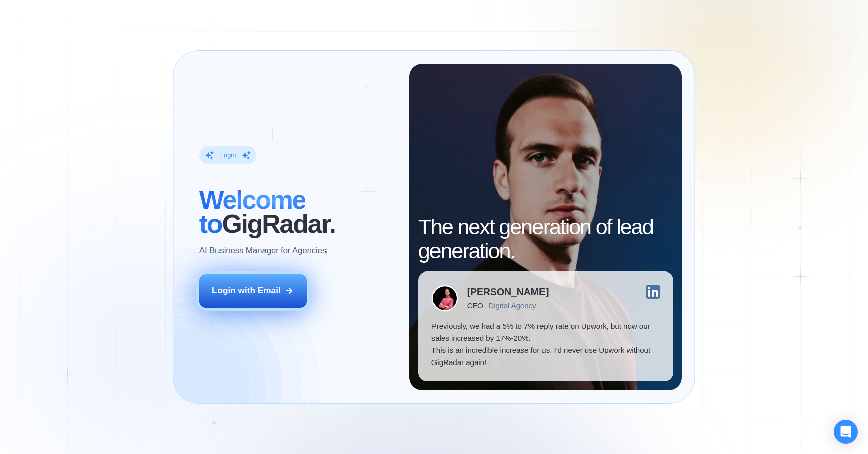  I want to click on h2: ‍ GigRadar., so click(298, 212).